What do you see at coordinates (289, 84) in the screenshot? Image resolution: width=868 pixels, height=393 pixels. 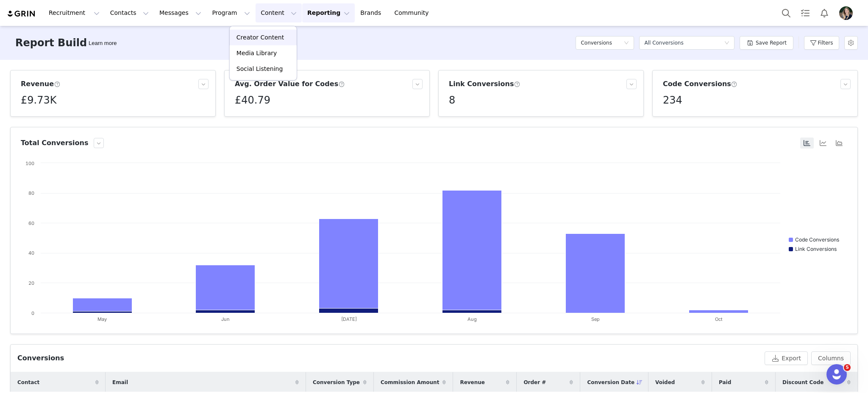 I see `h3: Avg. Order Value for Codes` at bounding box center [289, 84].